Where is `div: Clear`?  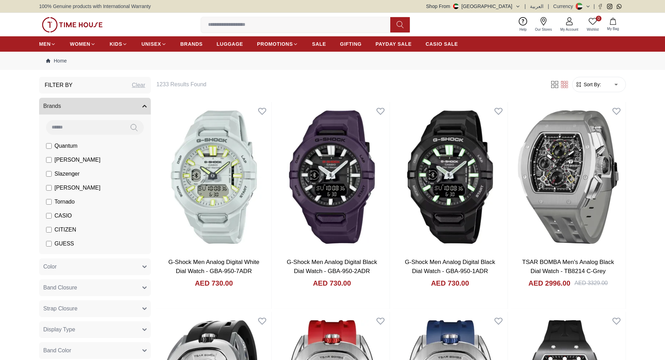
div: Clear is located at coordinates (139, 85).